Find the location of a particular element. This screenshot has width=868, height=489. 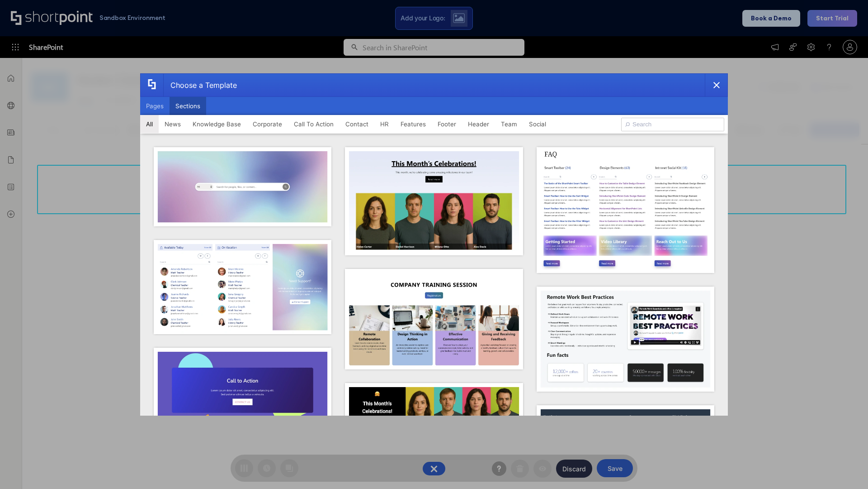

div: Chat Widget is located at coordinates (846, 467).